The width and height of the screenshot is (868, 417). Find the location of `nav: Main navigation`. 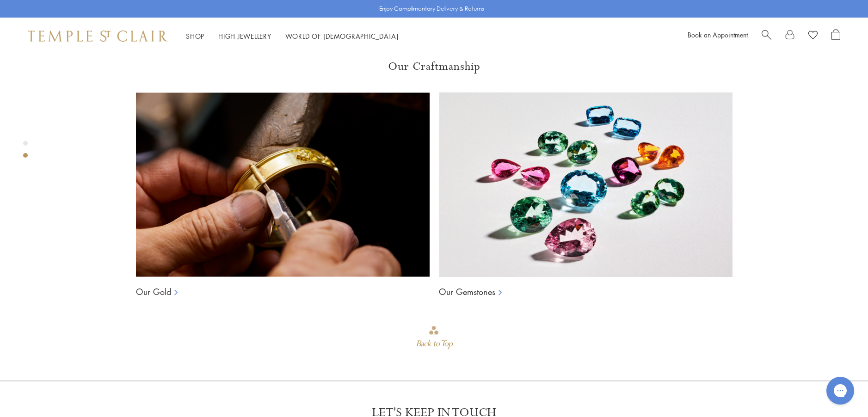

nav: Main navigation is located at coordinates (292, 36).